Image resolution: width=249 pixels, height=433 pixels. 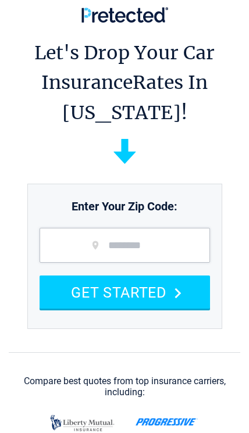 I want to click on p: Enter Your Zip Code:, so click(x=124, y=201).